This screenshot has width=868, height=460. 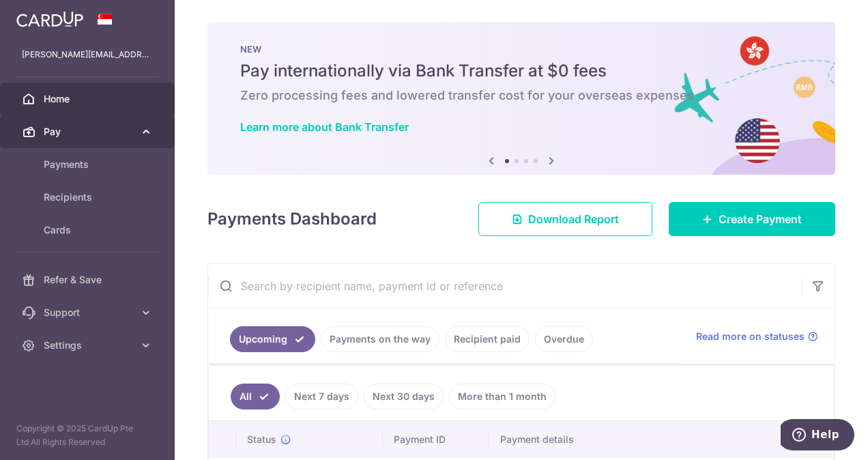 I want to click on a: Upcoming, so click(x=272, y=339).